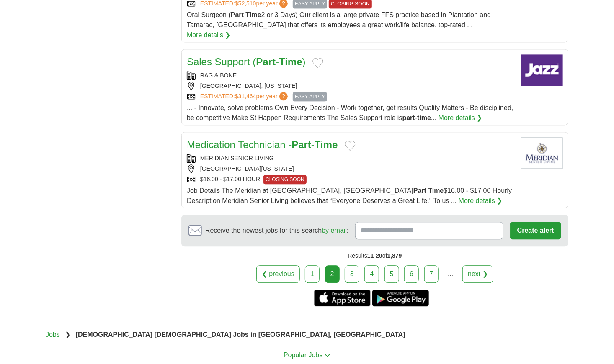 The image size is (614, 364). I want to click on a: 3, so click(352, 274).